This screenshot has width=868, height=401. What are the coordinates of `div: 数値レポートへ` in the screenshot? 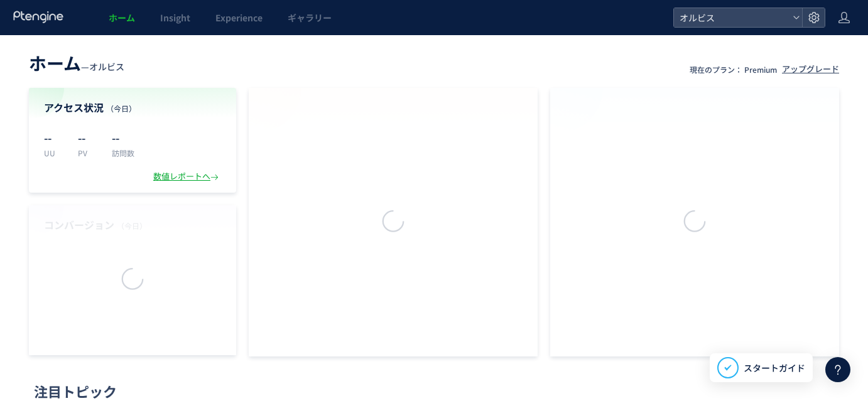 It's located at (187, 177).